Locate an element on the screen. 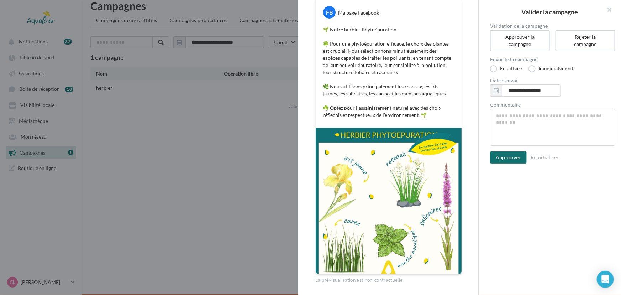  label: Commentaire is located at coordinates (553, 105).